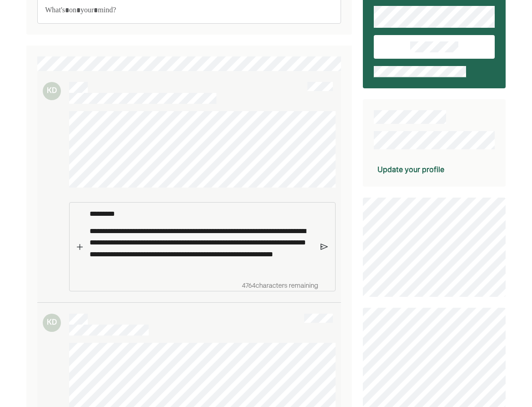 This screenshot has height=407, width=532. I want to click on div: Rich Text Editor. Editing area: main, so click(201, 240).